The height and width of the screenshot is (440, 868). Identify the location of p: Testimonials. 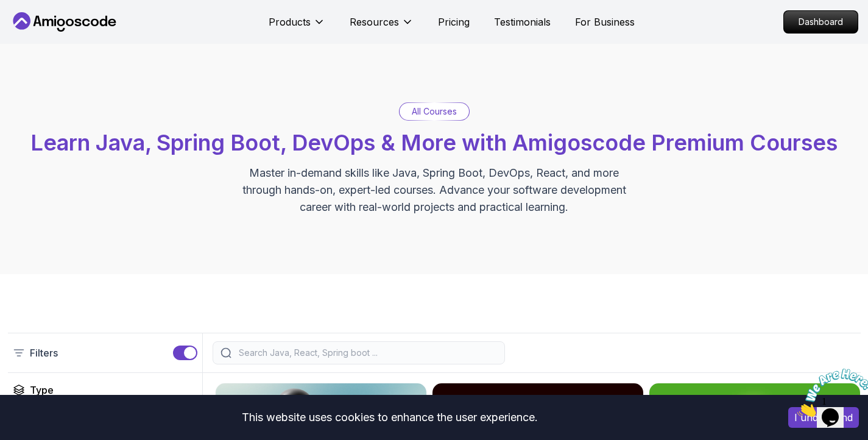
(522, 22).